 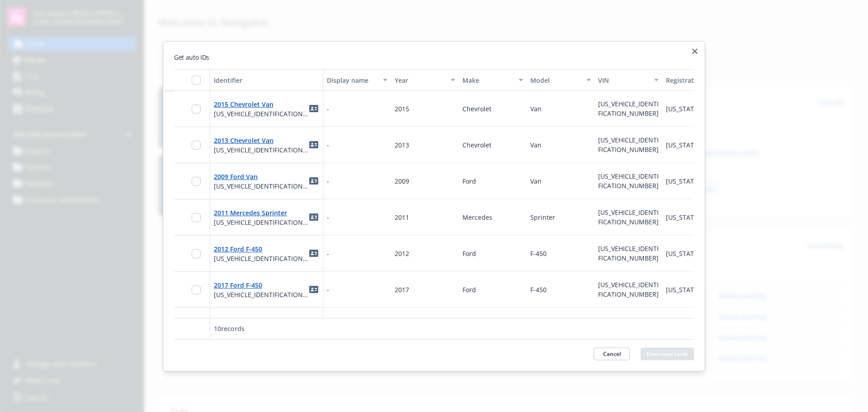 What do you see at coordinates (612, 354) in the screenshot?
I see `button: Cancel` at bounding box center [612, 354].